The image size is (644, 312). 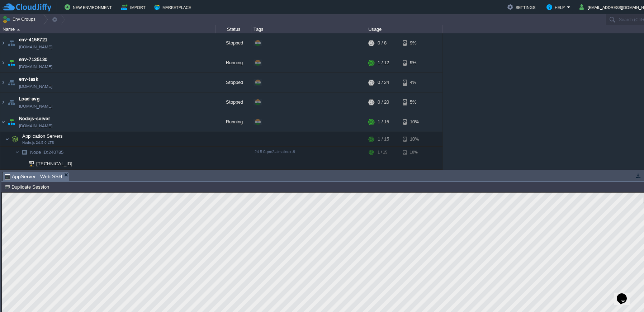 I want to click on div: 0 / 20, so click(x=383, y=102).